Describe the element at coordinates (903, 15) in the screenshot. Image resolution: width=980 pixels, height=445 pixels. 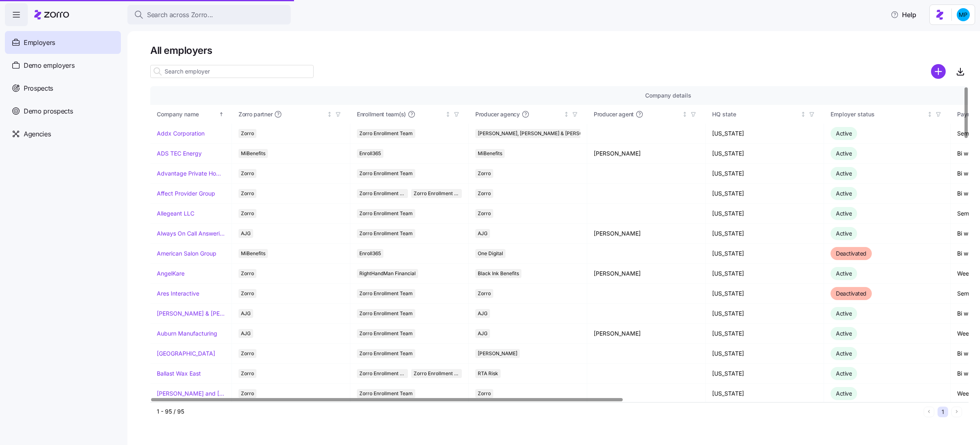
I see `button: Help` at that location.